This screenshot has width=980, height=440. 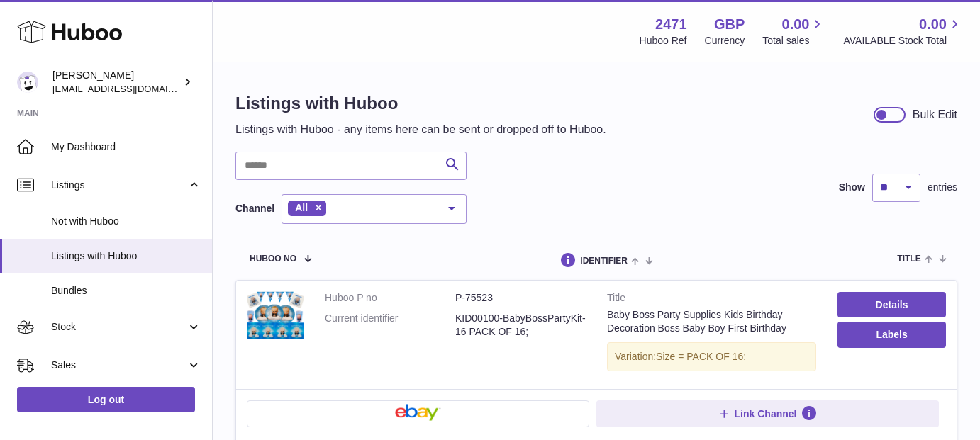 I want to click on p: Listings with Huboo - any items here can be sent or dropped off to Huboo., so click(x=421, y=129).